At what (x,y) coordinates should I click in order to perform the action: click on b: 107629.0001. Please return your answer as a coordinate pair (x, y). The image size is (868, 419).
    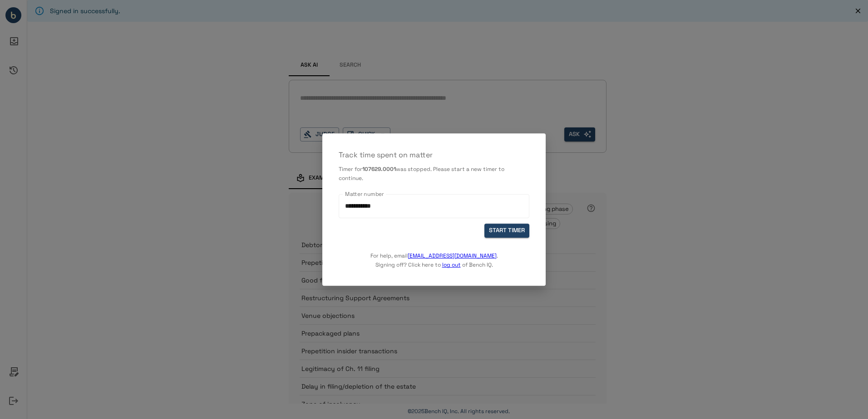
    Looking at the image, I should click on (379, 169).